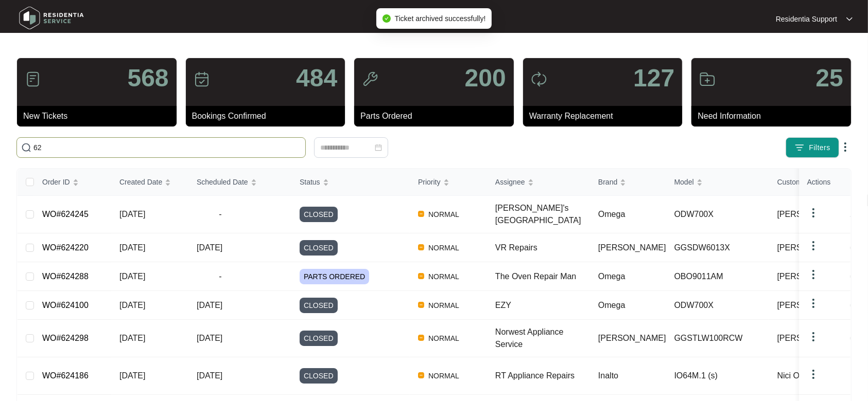  Describe the element at coordinates (538, 182) in the screenshot. I see `th: Assignee` at that location.